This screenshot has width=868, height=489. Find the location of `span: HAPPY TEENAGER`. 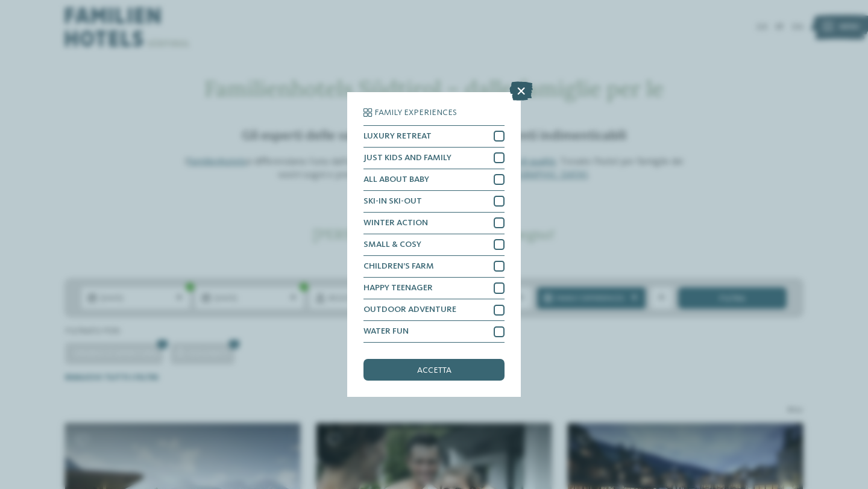

span: HAPPY TEENAGER is located at coordinates (398, 288).